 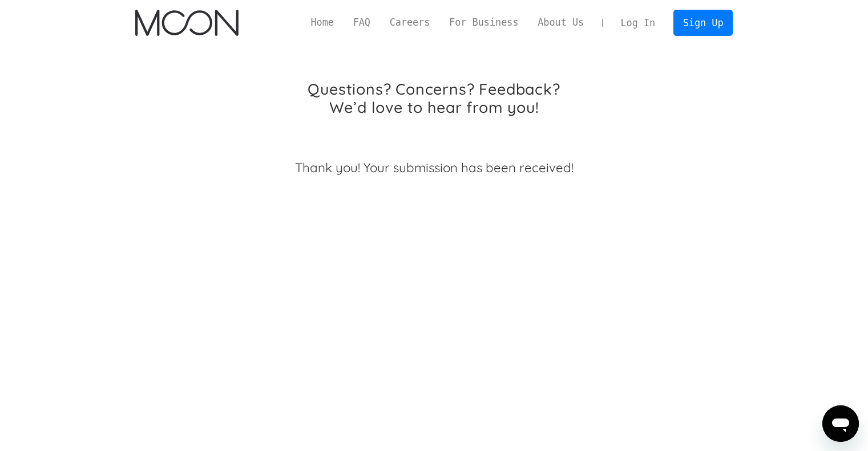 What do you see at coordinates (638, 23) in the screenshot?
I see `a: Log In` at bounding box center [638, 23].